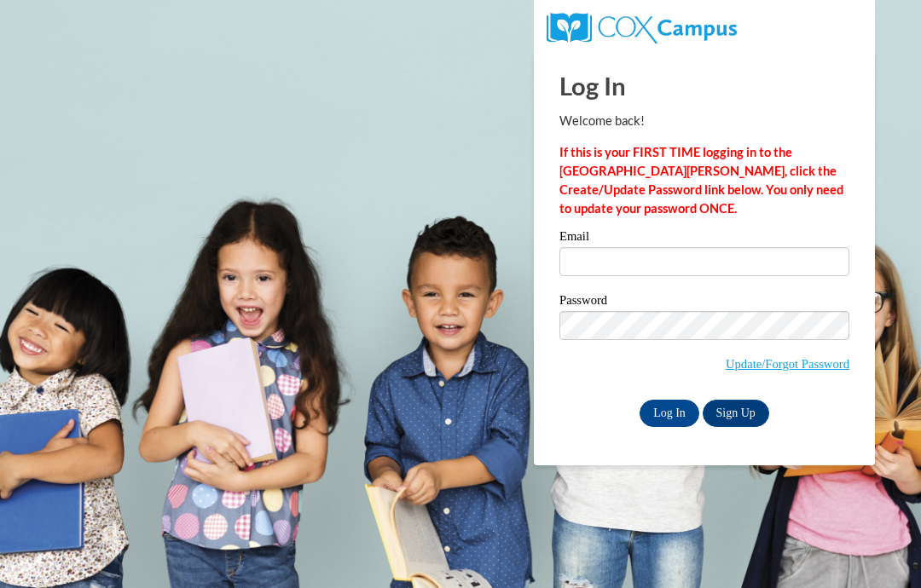 This screenshot has width=921, height=588. I want to click on a: Update/Forgot Password, so click(787, 364).